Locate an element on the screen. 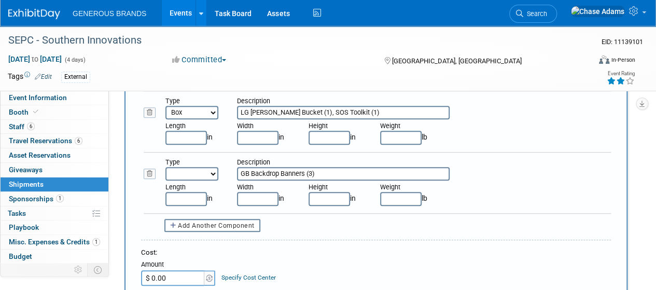 Image resolution: width=656 pixels, height=290 pixels. a: Edit is located at coordinates (43, 77).